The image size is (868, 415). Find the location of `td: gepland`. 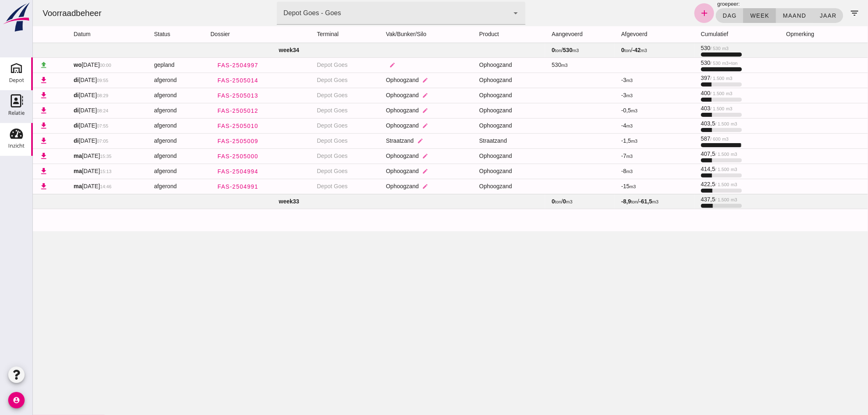

td: gepland is located at coordinates (143, 65).